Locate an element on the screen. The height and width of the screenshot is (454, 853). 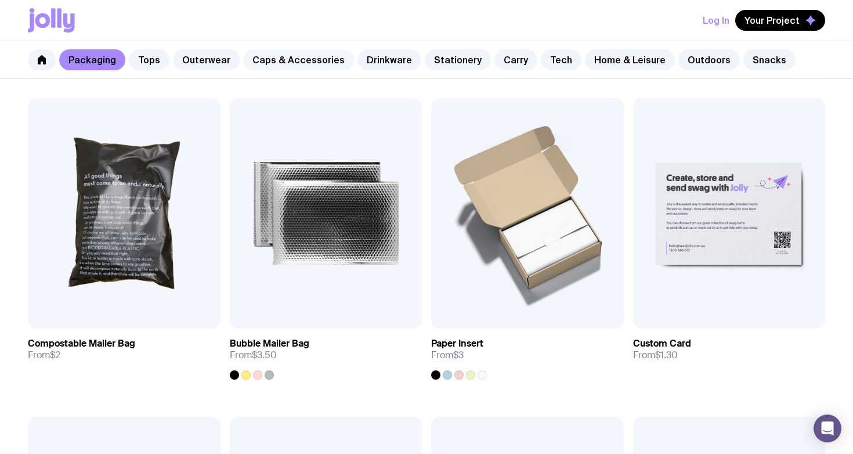
a: Home & Leisure is located at coordinates (629, 60).